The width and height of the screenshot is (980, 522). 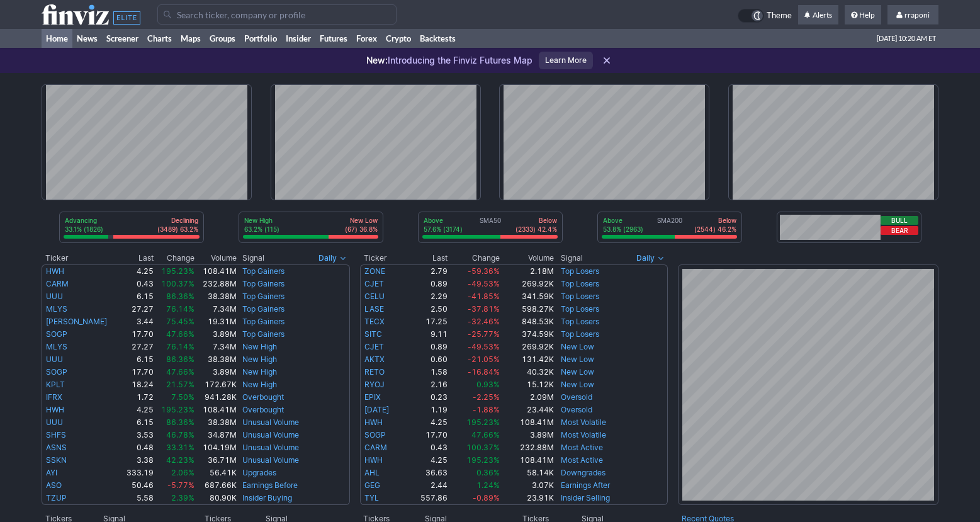 I want to click on a: Downgrades, so click(x=583, y=472).